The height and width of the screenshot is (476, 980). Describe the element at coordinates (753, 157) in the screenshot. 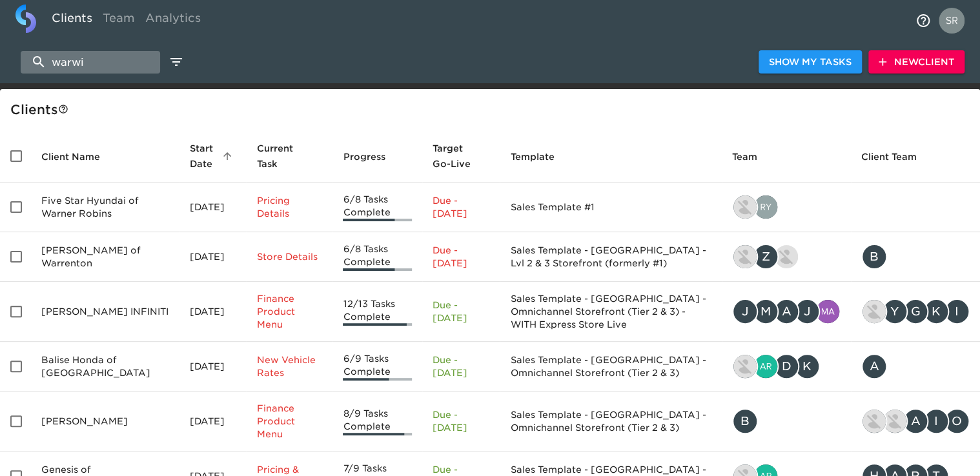

I see `span: Team` at that location.